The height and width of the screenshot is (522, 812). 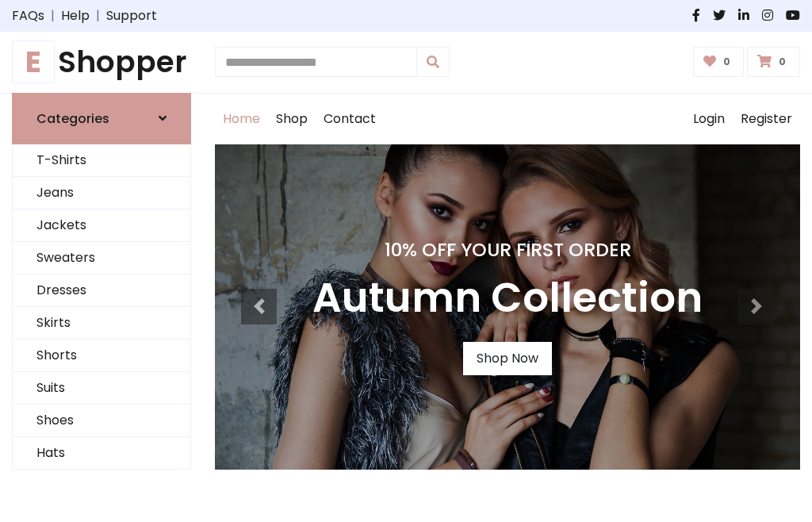 What do you see at coordinates (102, 119) in the screenshot?
I see `a: Categories` at bounding box center [102, 119].